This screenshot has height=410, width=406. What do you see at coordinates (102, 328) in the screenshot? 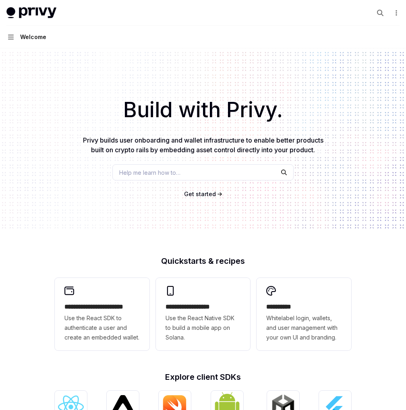
I see `span: Use the React SDK to authenticate a user and create an embedded wallet.` at bounding box center [102, 328].